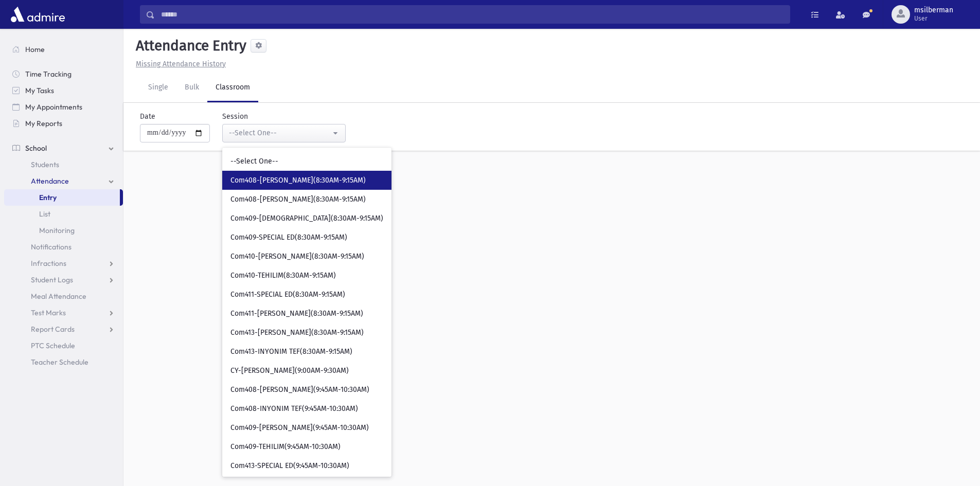 Image resolution: width=980 pixels, height=486 pixels. Describe the element at coordinates (63, 231) in the screenshot. I see `a: Monitoring` at that location.